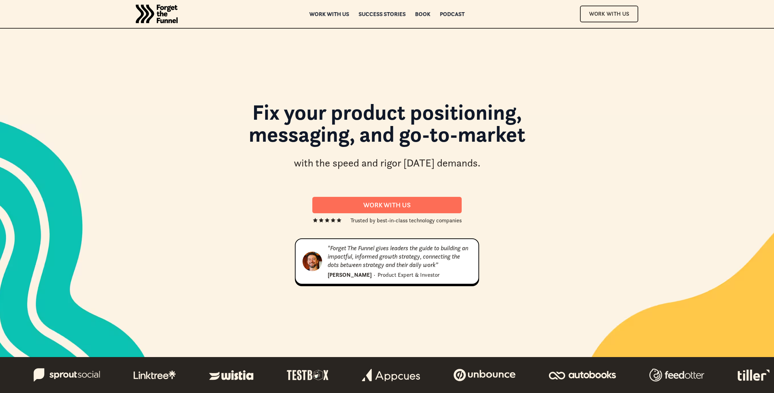 This screenshot has height=393, width=774. Describe the element at coordinates (406, 220) in the screenshot. I see `div: Trusted by best-in-class technology companies` at that location.